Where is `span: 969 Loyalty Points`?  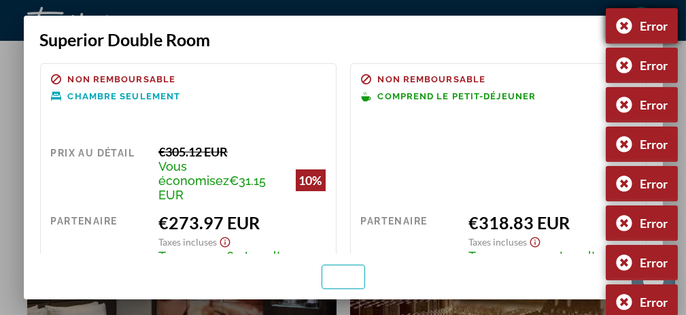
span: 969 Loyalty Points is located at coordinates (223, 263).